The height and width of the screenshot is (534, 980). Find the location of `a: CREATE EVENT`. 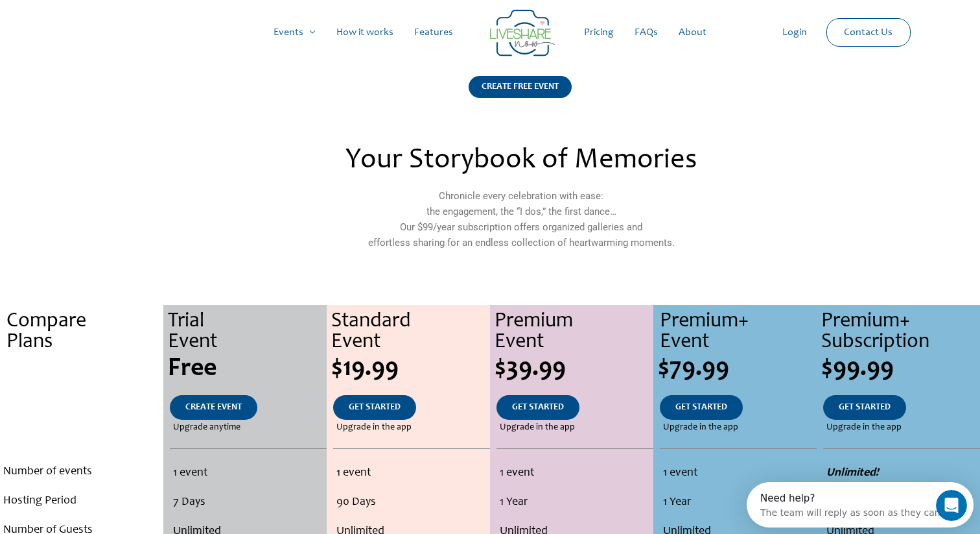

a: CREATE EVENT is located at coordinates (213, 408).